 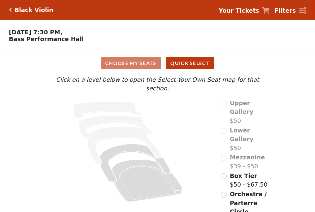 I want to click on strong: Filters, so click(x=285, y=11).